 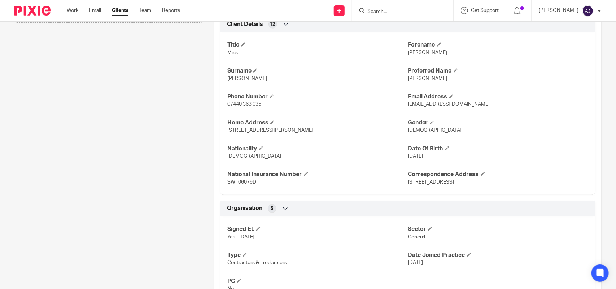 What do you see at coordinates (245, 24) in the screenshot?
I see `span: Client Details` at bounding box center [245, 24].